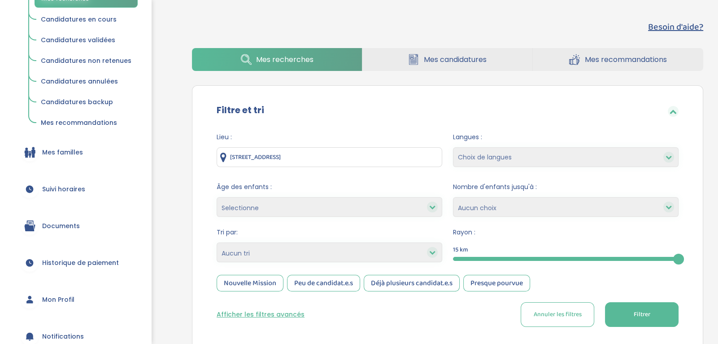  What do you see at coordinates (64, 189) in the screenshot?
I see `span: Suivi horaires` at bounding box center [64, 189].